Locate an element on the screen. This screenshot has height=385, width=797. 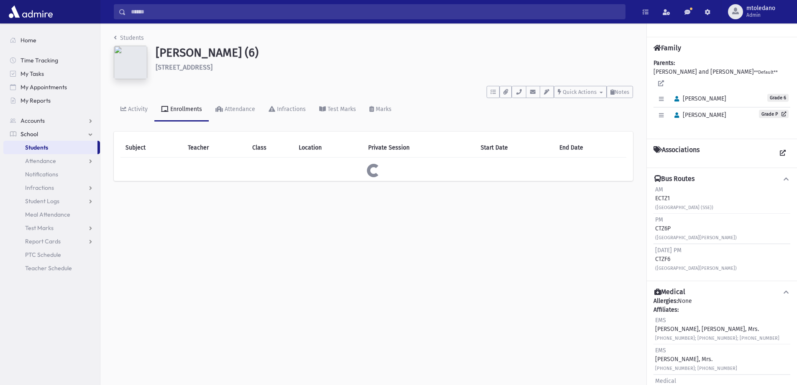
div: Marks is located at coordinates (383, 109).